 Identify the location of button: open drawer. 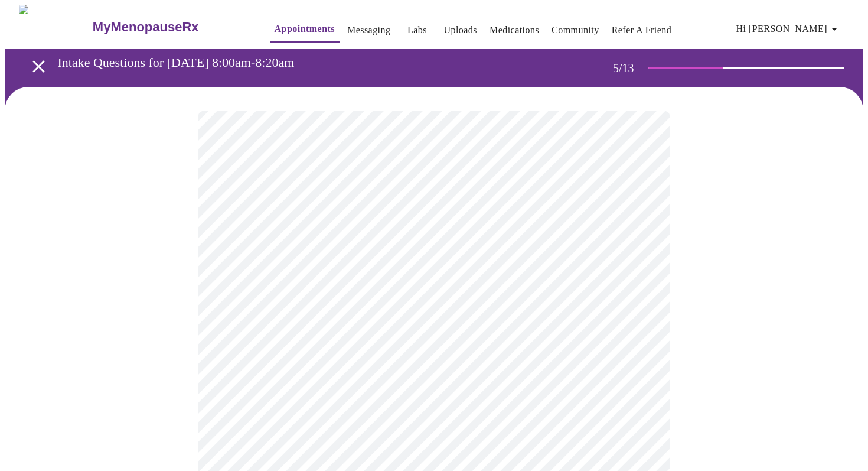
(39, 66).